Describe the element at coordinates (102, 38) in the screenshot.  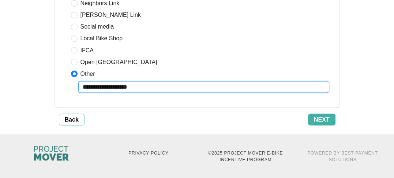
I see `span: Local Bike Shop` at that location.